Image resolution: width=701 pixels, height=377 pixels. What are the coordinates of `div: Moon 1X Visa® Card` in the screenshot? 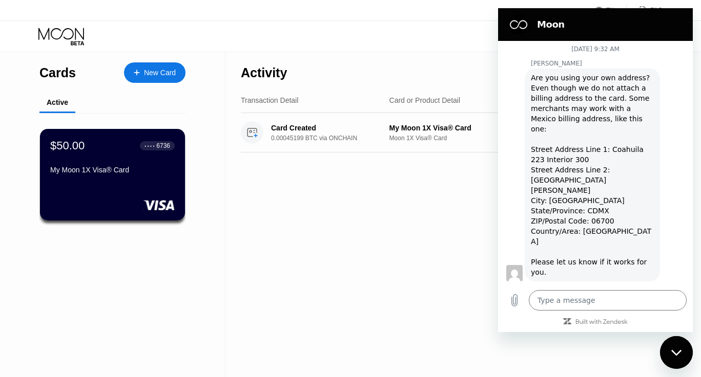 It's located at (467, 138).